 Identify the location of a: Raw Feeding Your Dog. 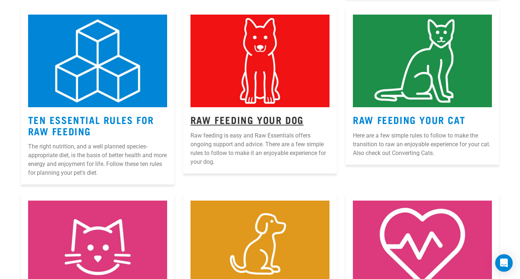
(247, 119).